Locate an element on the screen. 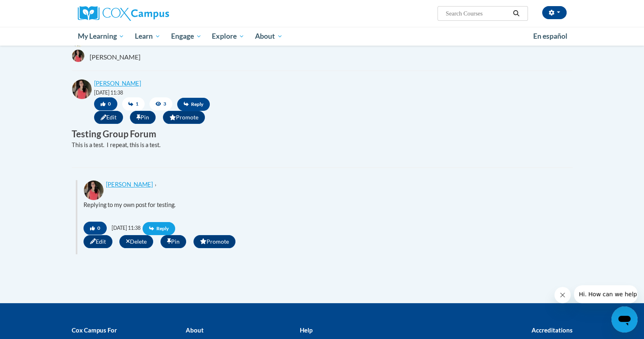 This screenshot has height=339, width=644. a: Cox Campus is located at coordinates (123, 13).